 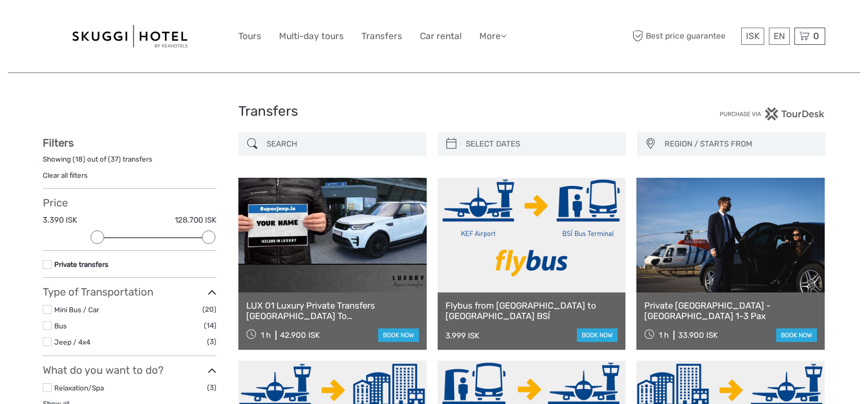 What do you see at coordinates (698, 336) in the screenshot?
I see `div: 33.900 ISK` at bounding box center [698, 336].